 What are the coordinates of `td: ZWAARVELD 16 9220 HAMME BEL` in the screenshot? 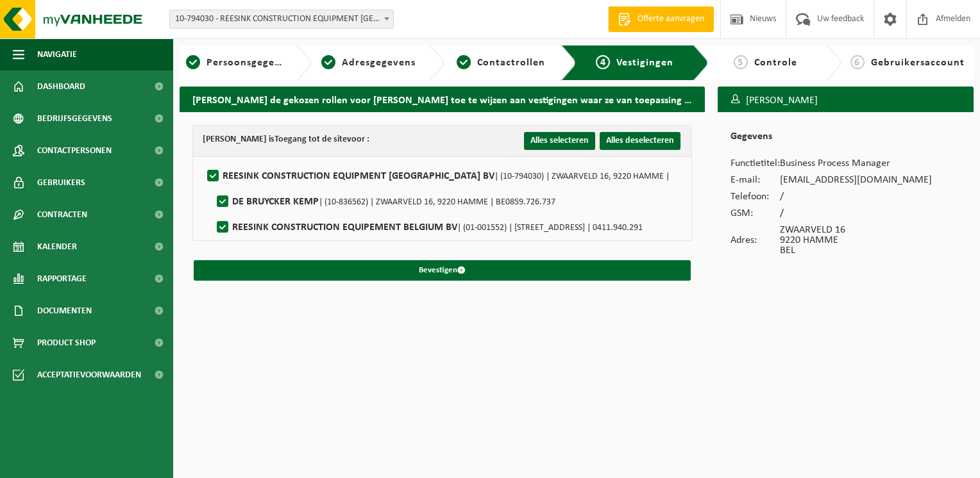 It's located at (856, 240).